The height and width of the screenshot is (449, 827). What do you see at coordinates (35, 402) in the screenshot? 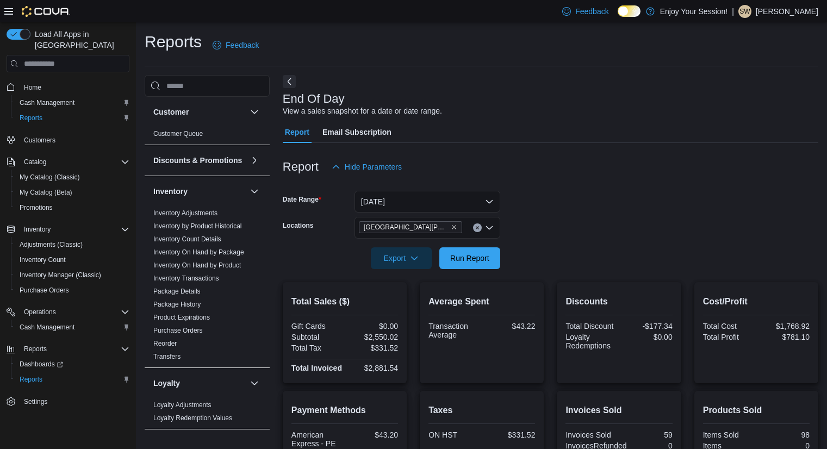
I see `a: Settings` at bounding box center [35, 402].